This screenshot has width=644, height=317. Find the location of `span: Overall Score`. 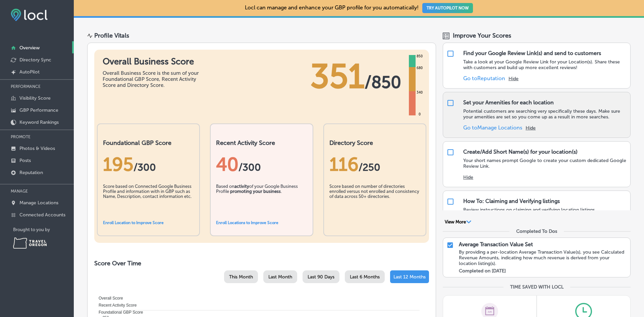

span: Overall Score is located at coordinates (108, 299).